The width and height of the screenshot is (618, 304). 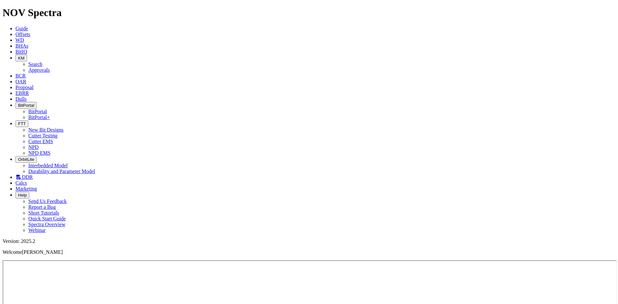 What do you see at coordinates (22, 195) in the screenshot?
I see `span: Help` at bounding box center [22, 195].